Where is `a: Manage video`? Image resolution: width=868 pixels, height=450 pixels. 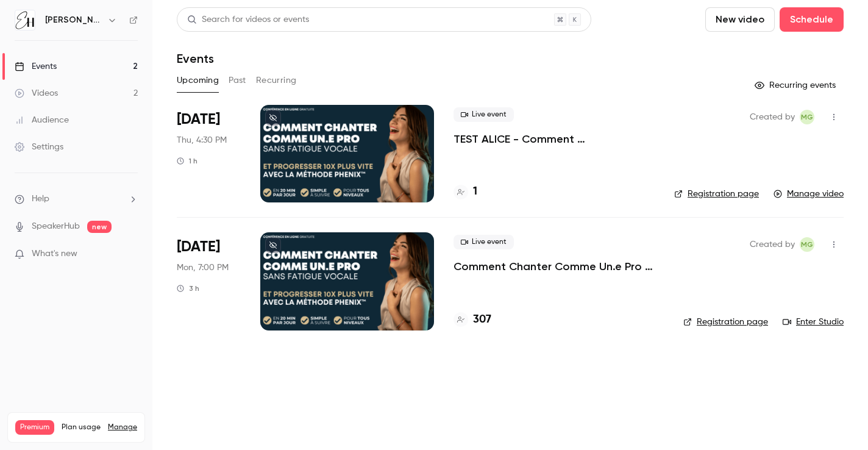 a: Manage video is located at coordinates (809, 194).